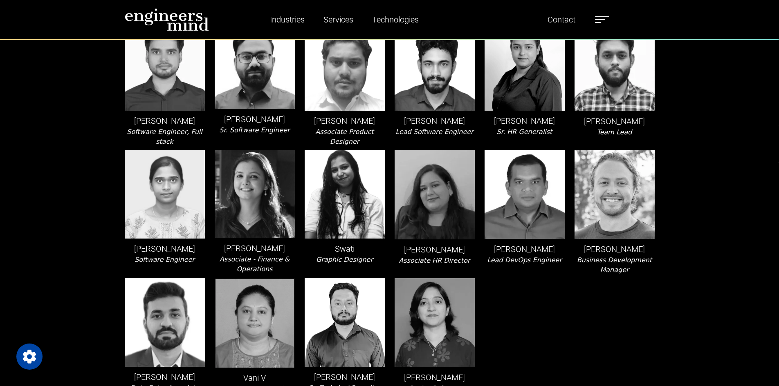  I want to click on img: logo, so click(167, 20).